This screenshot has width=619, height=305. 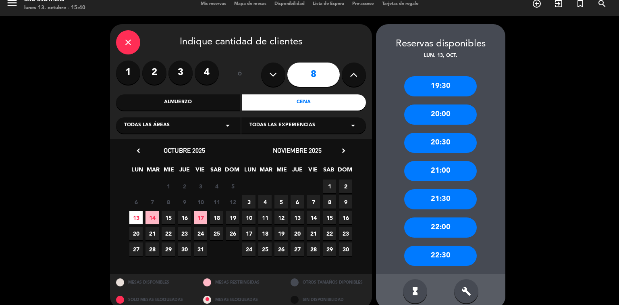 I want to click on span: octubre 2025, so click(x=184, y=150).